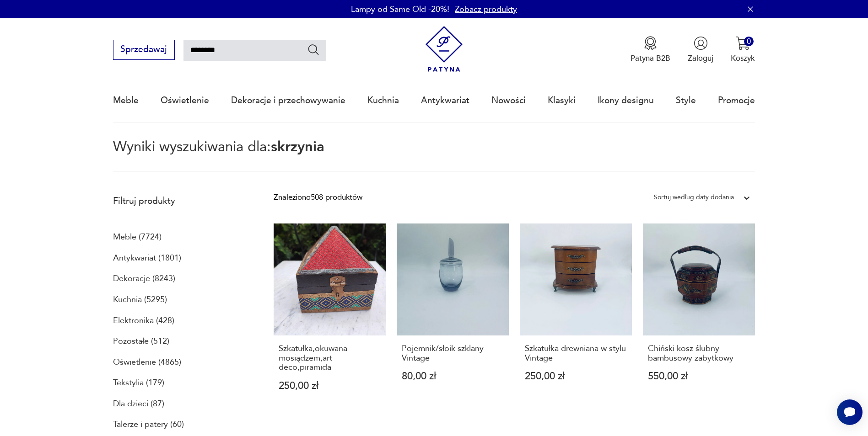  What do you see at coordinates (138, 383) in the screenshot?
I see `p: Tekstylia (179)` at bounding box center [138, 383].